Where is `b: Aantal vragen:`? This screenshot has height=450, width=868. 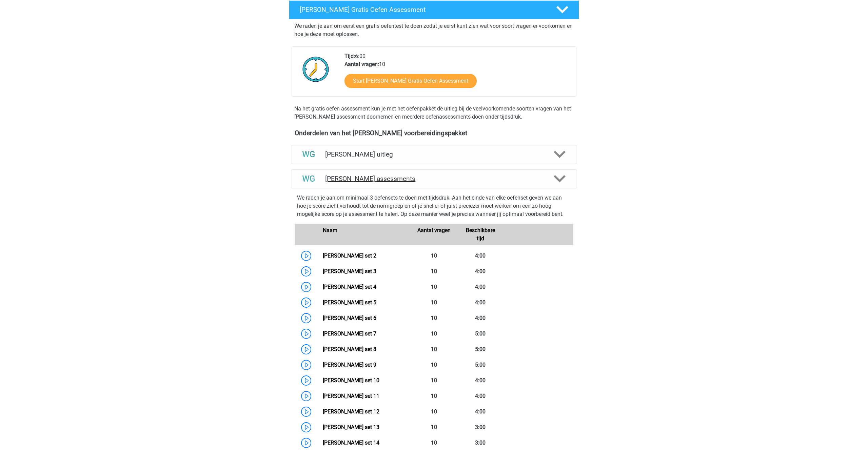
b: Aantal vragen: is located at coordinates (362, 65).